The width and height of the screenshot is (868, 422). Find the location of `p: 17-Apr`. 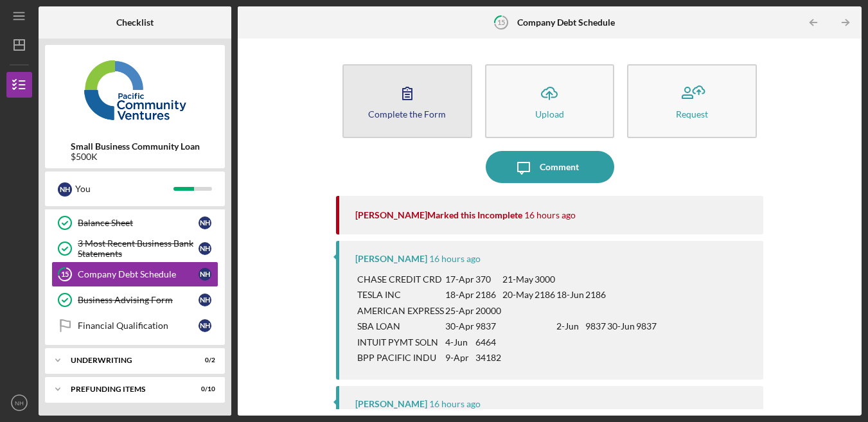

p: 17-Apr is located at coordinates (460, 279).